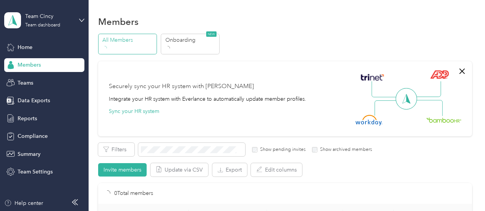 The height and width of the screenshot is (211, 485). What do you see at coordinates (29, 65) in the screenshot?
I see `span: Members` at bounding box center [29, 65].